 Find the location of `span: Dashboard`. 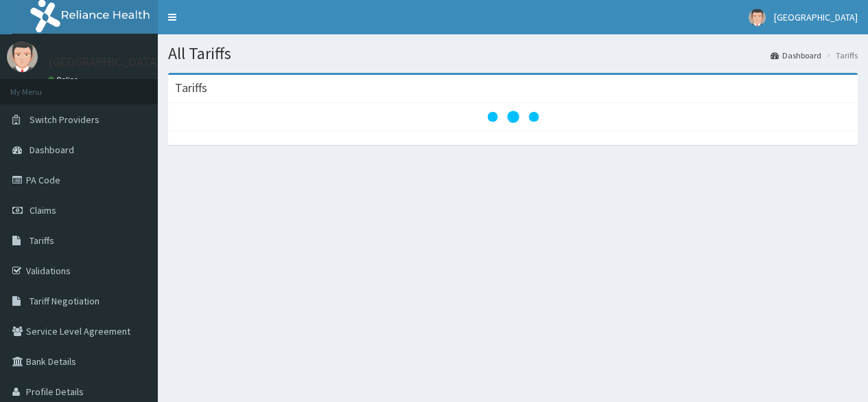

span: Dashboard is located at coordinates (51, 150).